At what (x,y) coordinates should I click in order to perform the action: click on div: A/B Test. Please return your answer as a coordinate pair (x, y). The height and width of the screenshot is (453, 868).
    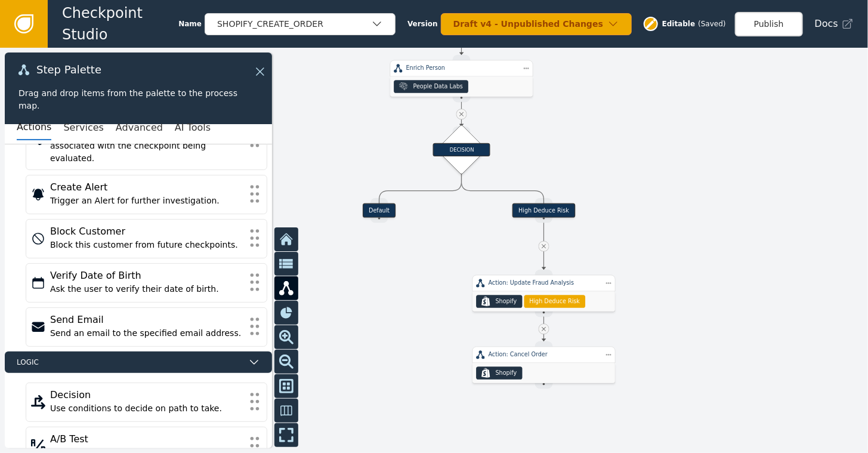
    Looking at the image, I should click on (146, 439).